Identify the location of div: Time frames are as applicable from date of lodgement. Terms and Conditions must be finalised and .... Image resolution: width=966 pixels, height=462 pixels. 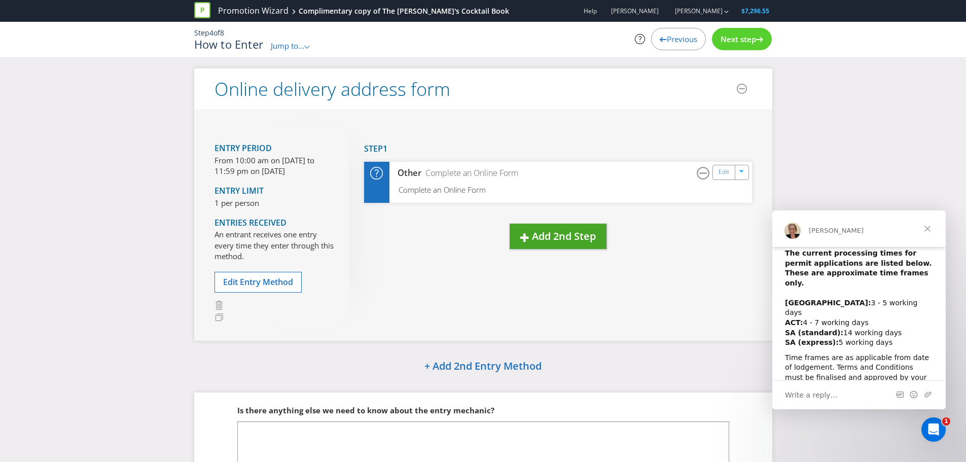
(87, 167).